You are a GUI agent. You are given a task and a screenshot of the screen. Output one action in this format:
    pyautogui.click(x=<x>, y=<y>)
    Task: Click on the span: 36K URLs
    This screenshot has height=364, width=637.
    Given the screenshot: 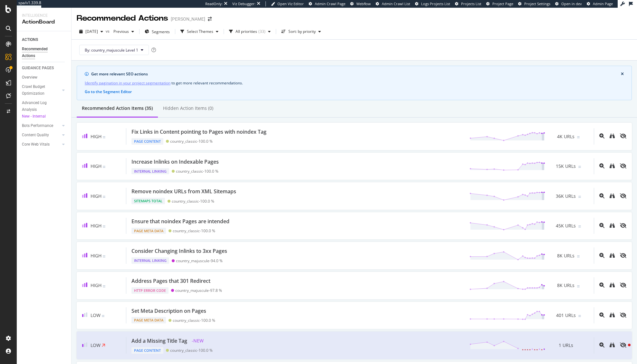 What is the action you would take?
    pyautogui.click(x=566, y=196)
    